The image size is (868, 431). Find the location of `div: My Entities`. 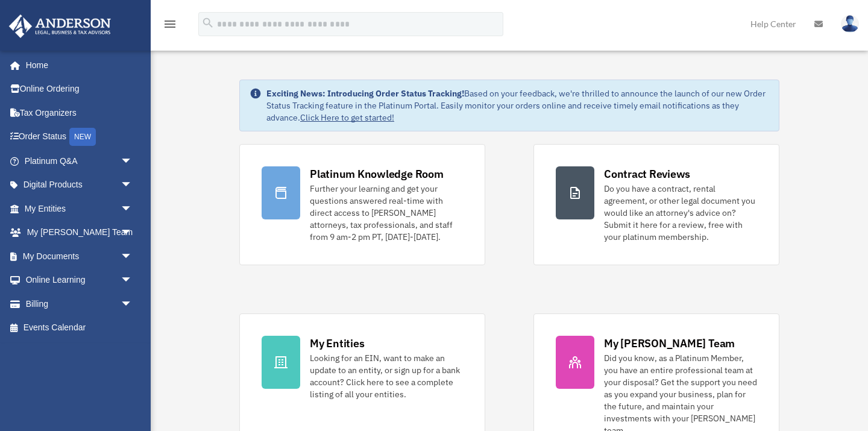

div: My Entities is located at coordinates (337, 343).